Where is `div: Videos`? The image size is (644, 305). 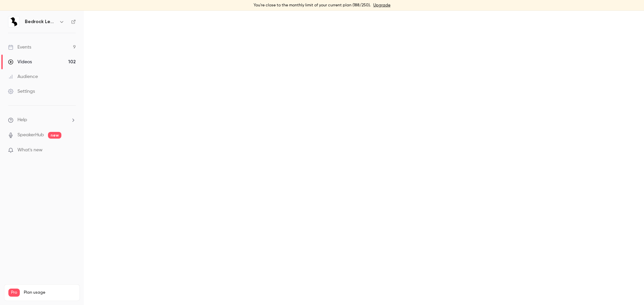 div: Videos is located at coordinates (20, 62).